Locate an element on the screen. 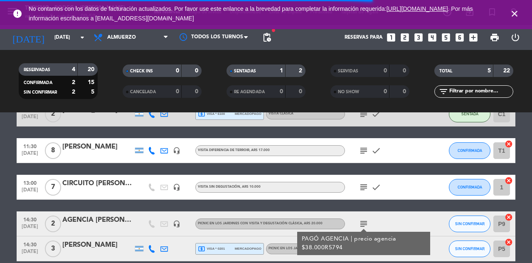 This screenshot has height=263, width=532. span: , ARS 17.000 is located at coordinates (260, 150).